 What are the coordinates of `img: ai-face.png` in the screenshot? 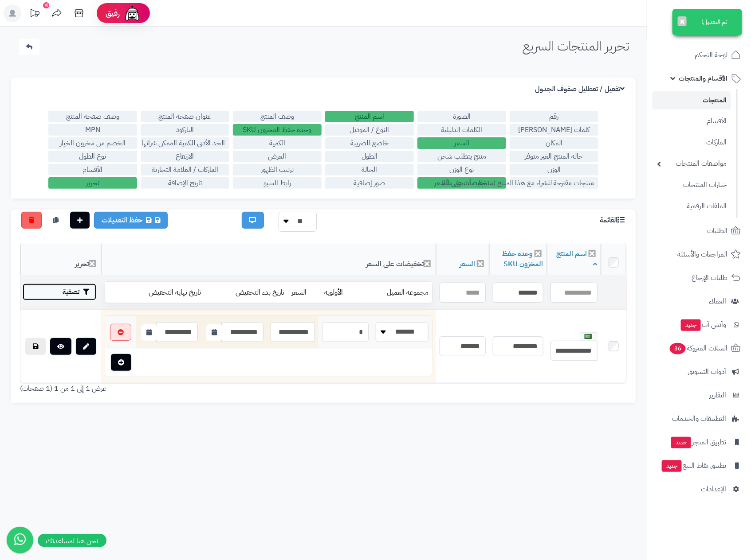 It's located at (132, 13).